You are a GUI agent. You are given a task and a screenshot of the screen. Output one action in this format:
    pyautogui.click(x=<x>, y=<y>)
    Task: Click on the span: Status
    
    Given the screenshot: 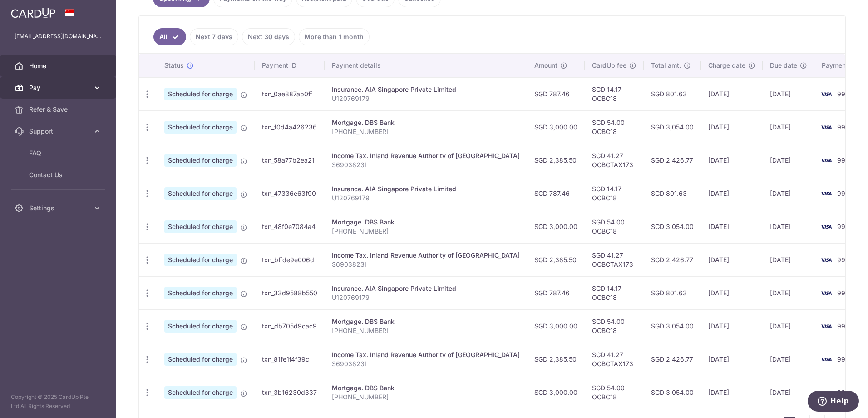 What is the action you would take?
    pyautogui.click(x=174, y=66)
    